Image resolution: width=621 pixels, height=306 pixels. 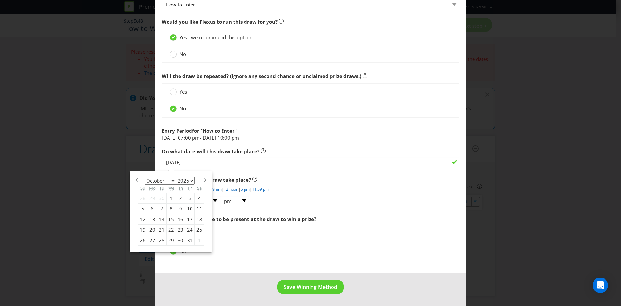 What do you see at coordinates (311, 287) in the screenshot?
I see `button: Save Winning Method` at bounding box center [311, 287].